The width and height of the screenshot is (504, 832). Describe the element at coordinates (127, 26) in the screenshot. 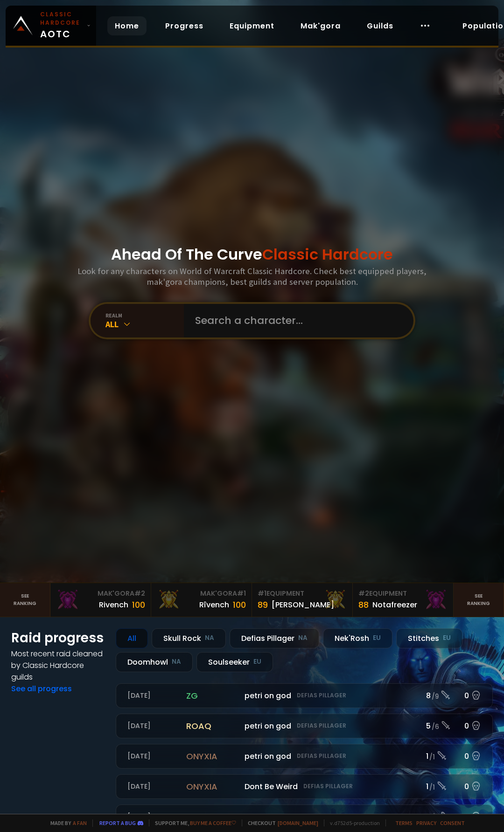

I see `a: Home` at that location.